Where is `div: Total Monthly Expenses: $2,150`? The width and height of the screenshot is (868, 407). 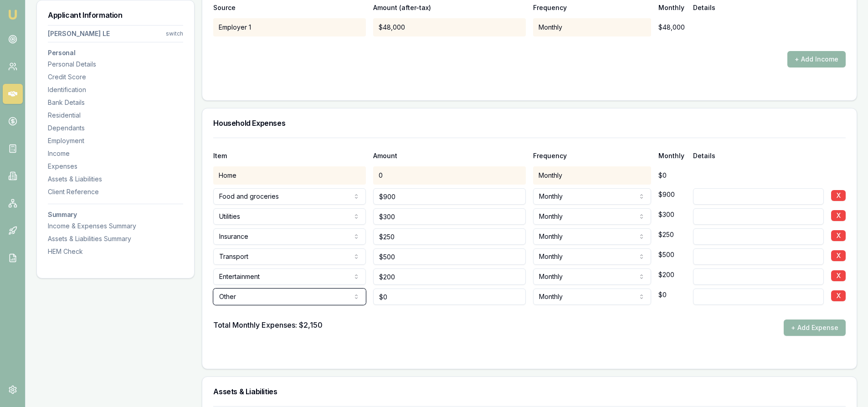
div: Total Monthly Expenses: $2,150 is located at coordinates (268, 328).